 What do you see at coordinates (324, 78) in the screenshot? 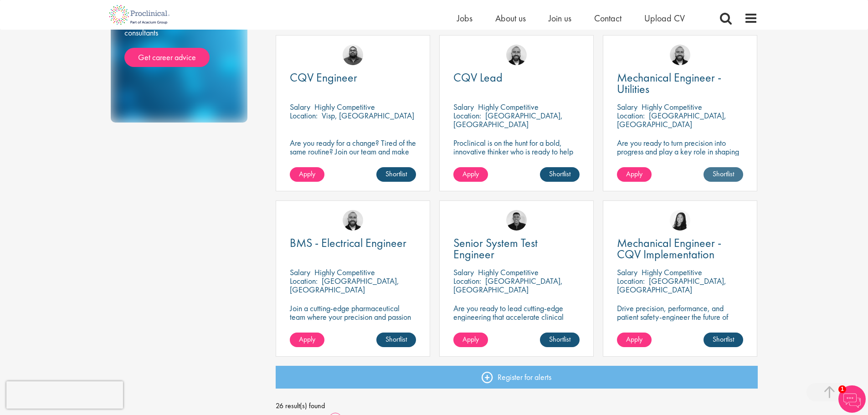
I see `span: CQV Engineer` at bounding box center [324, 78].